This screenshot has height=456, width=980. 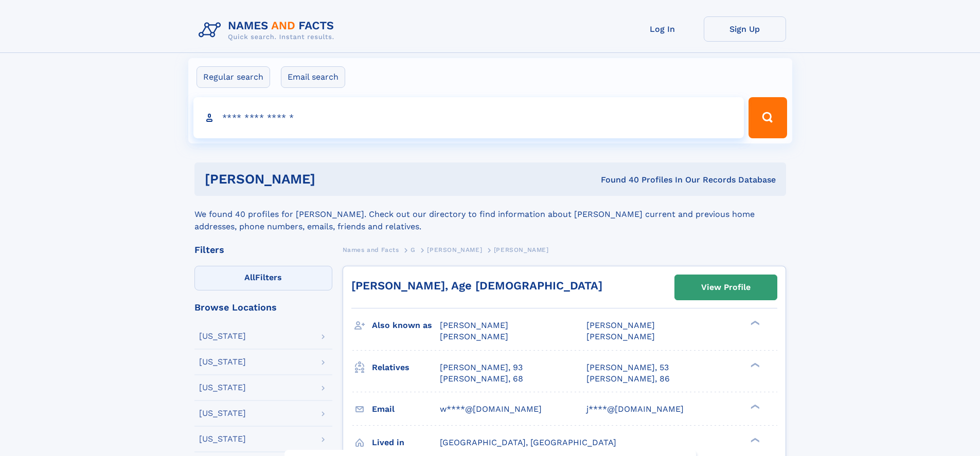 What do you see at coordinates (264, 279) in the screenshot?
I see `label: Filters` at bounding box center [264, 279].